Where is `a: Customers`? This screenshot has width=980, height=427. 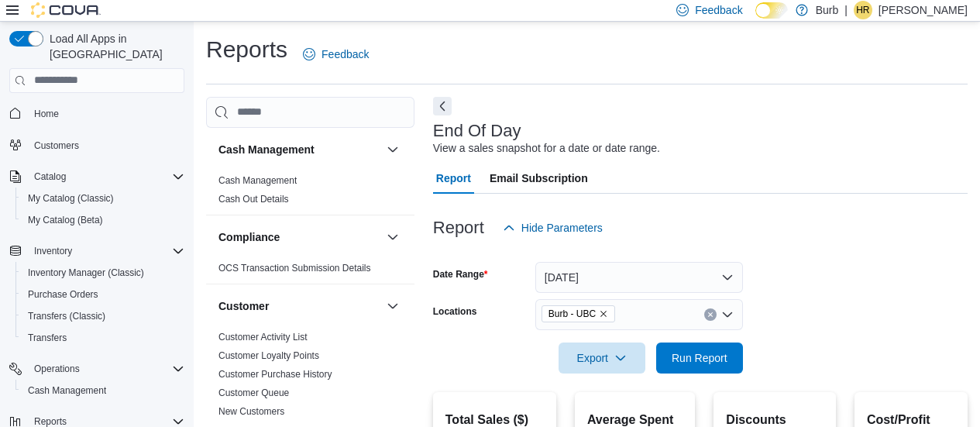 a: Customers is located at coordinates (57, 146).